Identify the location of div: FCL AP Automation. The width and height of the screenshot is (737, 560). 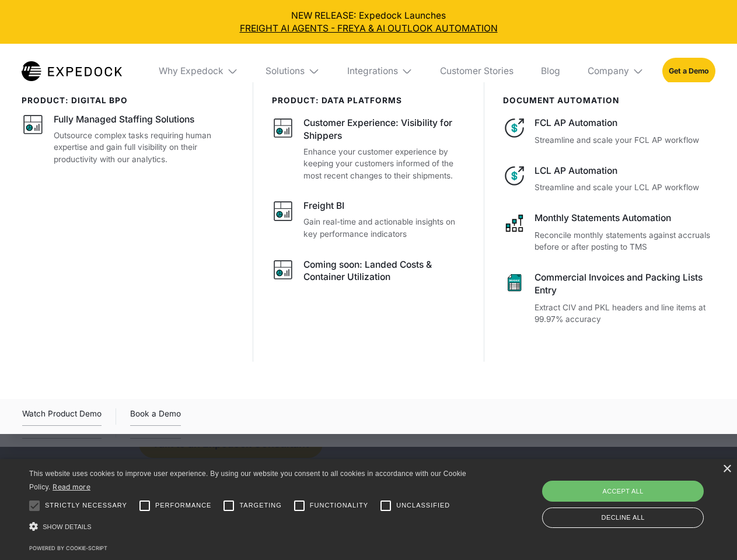
(624, 123).